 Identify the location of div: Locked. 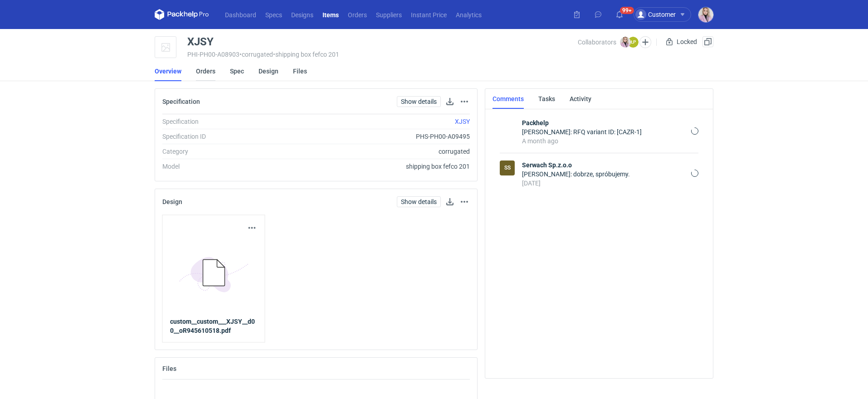
(681, 41).